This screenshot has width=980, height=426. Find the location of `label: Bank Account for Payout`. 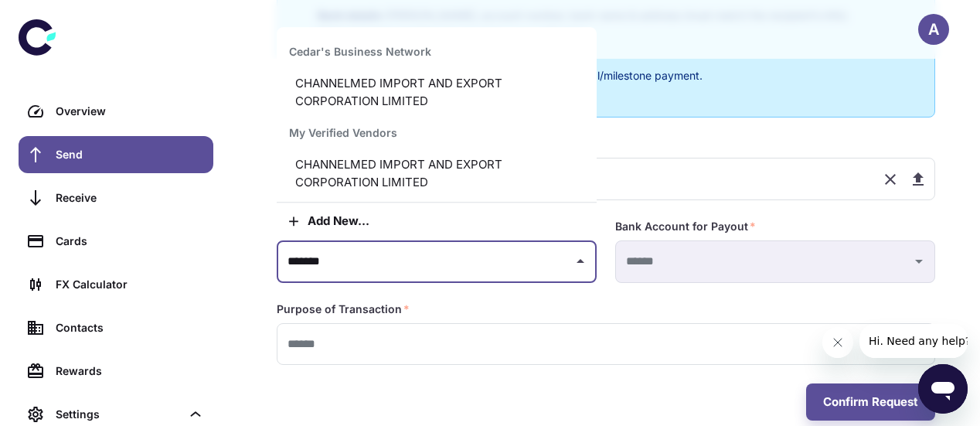

label: Bank Account for Payout is located at coordinates (686, 226).